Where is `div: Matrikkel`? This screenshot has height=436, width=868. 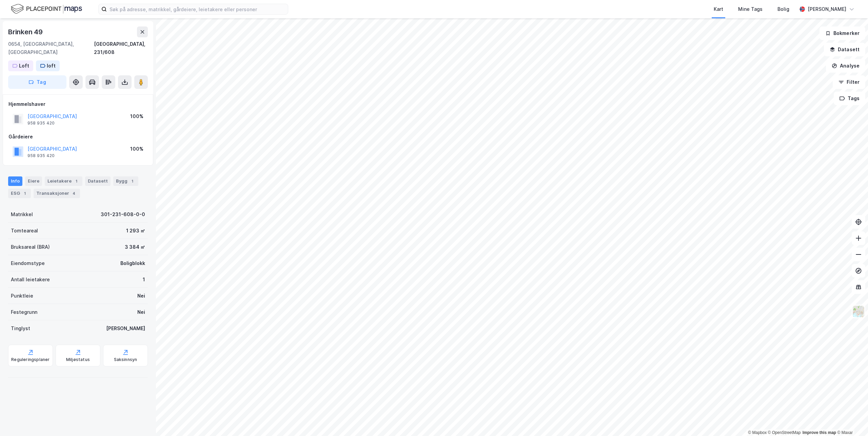 div: Matrikkel is located at coordinates (22, 214).